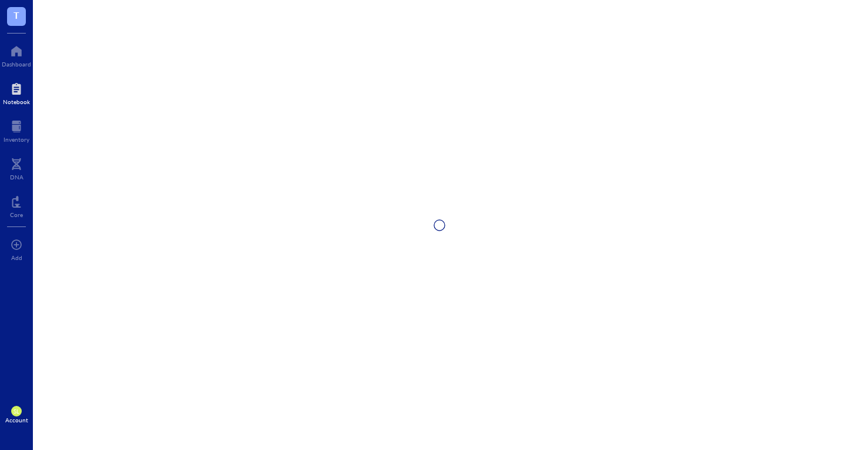 The height and width of the screenshot is (450, 846). I want to click on a: Notebook, so click(16, 92).